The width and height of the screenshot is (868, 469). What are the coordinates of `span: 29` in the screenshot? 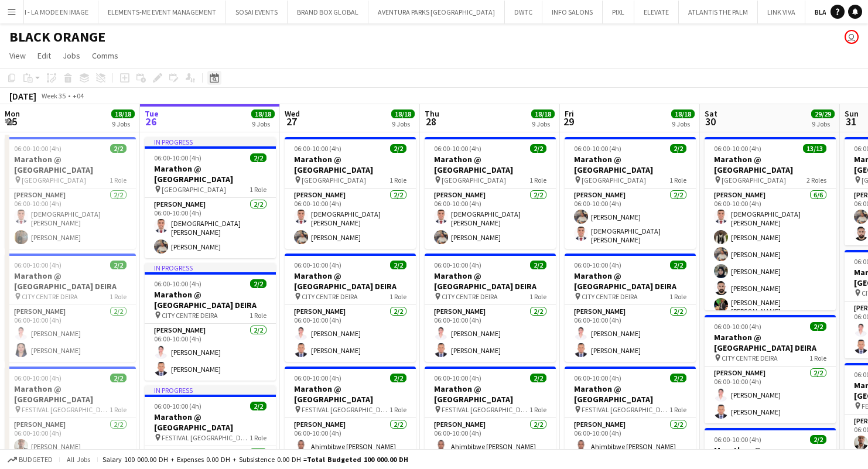 It's located at (568, 122).